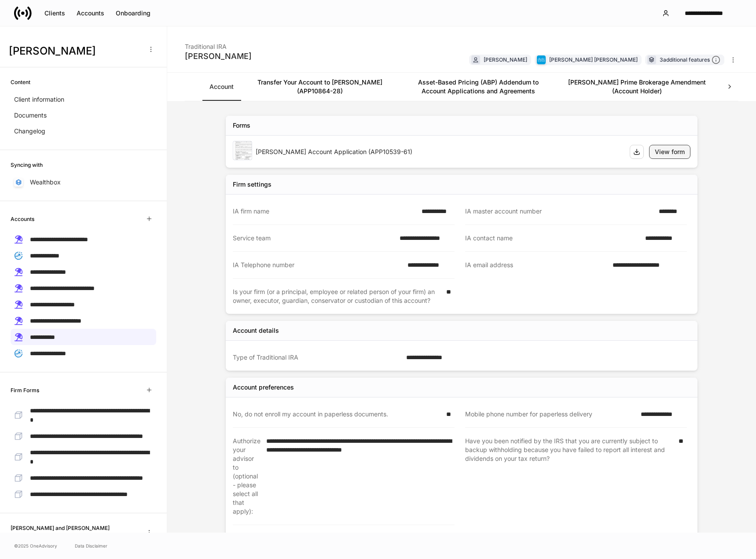 This screenshot has height=559, width=756. Describe the element at coordinates (478, 87) in the screenshot. I see `a: Asset-Based Pricing (ABP) Addendum to Account Applications and Agreements` at that location.